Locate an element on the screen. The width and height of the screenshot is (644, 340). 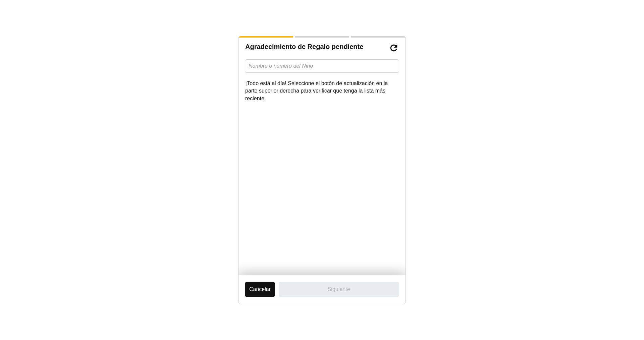
p: ¡Todo está al día! Seleccione el botón de actualización en la parte superior derecha para verific... is located at coordinates (322, 91).